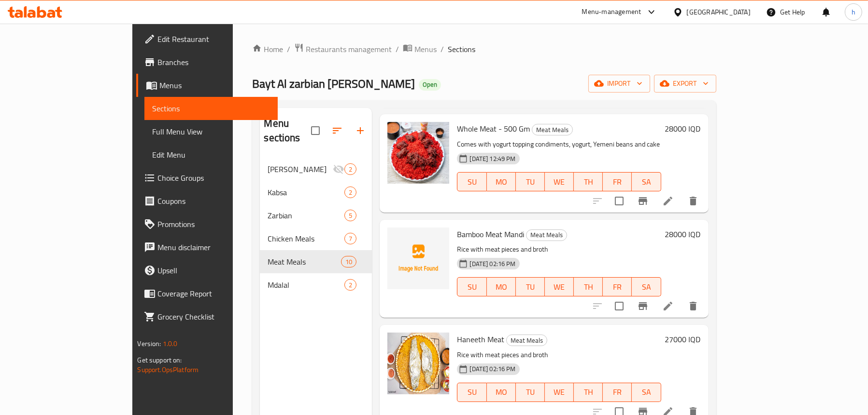  I want to click on img: Haneeth Meat, so click(418, 364).